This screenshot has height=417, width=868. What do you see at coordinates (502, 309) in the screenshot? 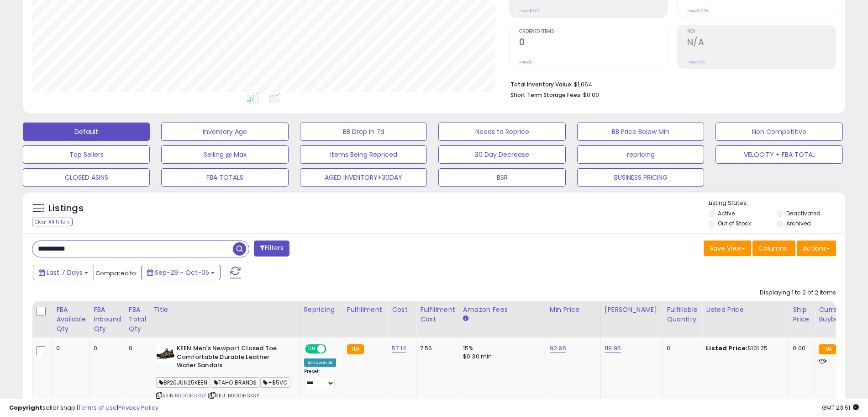
I see `div: Amazon Fees` at bounding box center [502, 309].